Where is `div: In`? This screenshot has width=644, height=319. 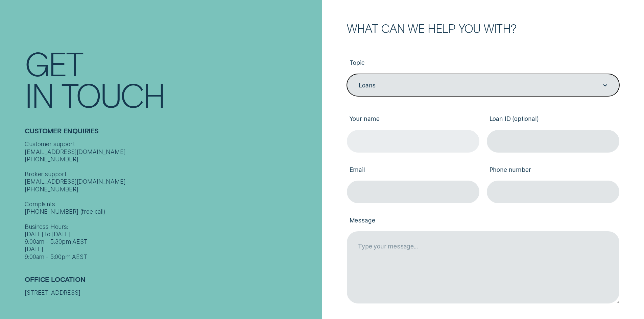
div: In is located at coordinates (39, 94).